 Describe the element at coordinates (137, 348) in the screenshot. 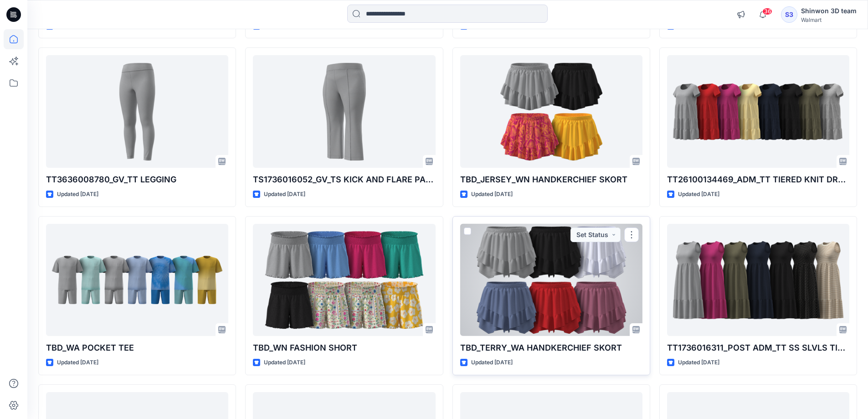

I see `p: TBD_WA POCKET TEE` at that location.